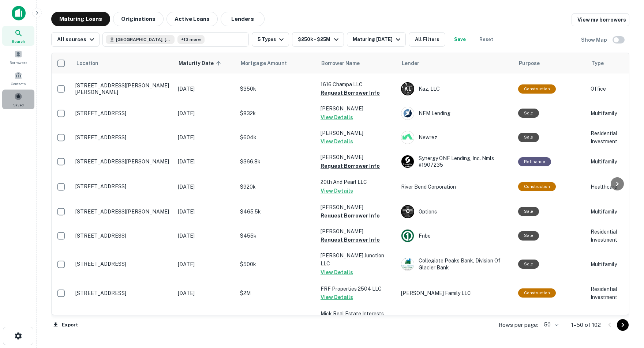  What do you see at coordinates (608, 89) in the screenshot?
I see `p: Office` at bounding box center [608, 89].